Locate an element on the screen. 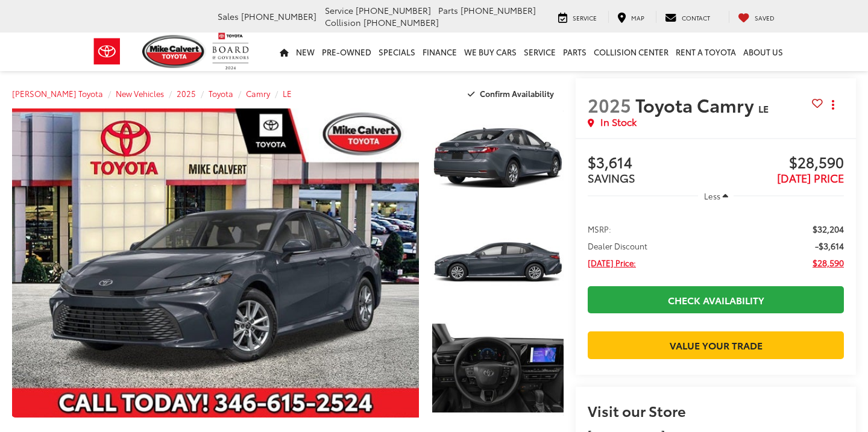 Image resolution: width=868 pixels, height=432 pixels. button: Actions is located at coordinates (833, 105).